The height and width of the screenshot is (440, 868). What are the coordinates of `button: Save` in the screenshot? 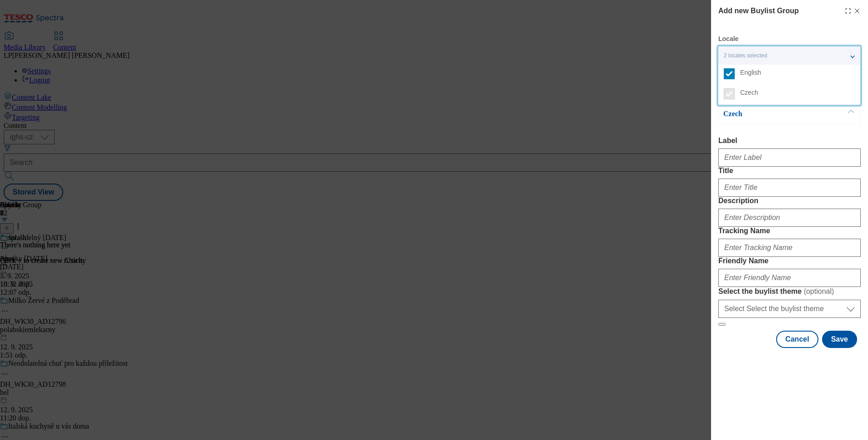 It's located at (839, 339).